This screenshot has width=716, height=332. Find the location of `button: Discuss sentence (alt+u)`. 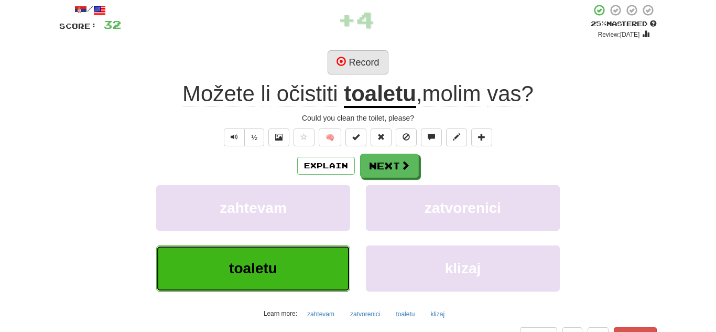

button: Discuss sentence (alt+u) is located at coordinates (431, 137).